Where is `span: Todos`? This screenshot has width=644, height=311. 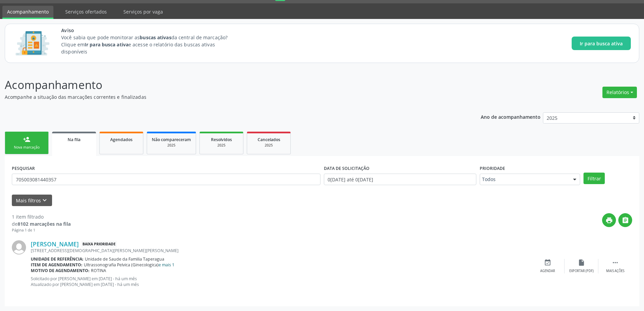
span: Todos is located at coordinates (524, 179).